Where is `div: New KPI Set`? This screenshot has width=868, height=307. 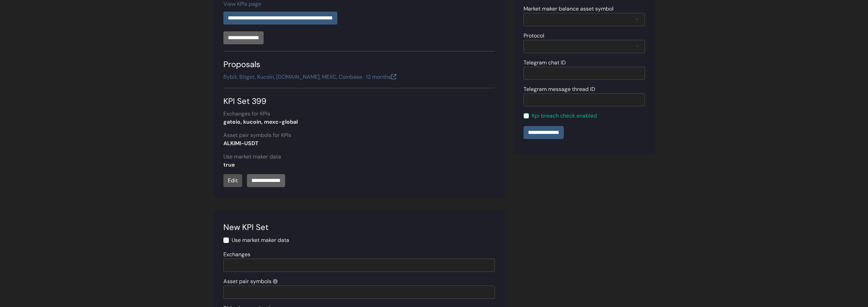 div: New KPI Set is located at coordinates (359, 227).